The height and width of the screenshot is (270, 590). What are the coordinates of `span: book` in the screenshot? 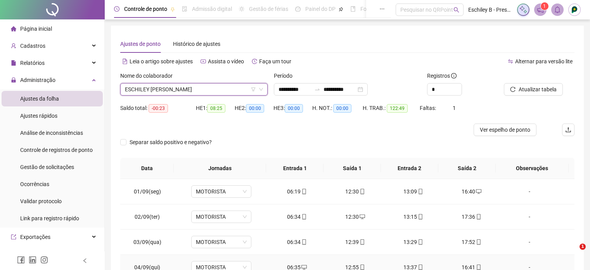 It's located at (353, 9).